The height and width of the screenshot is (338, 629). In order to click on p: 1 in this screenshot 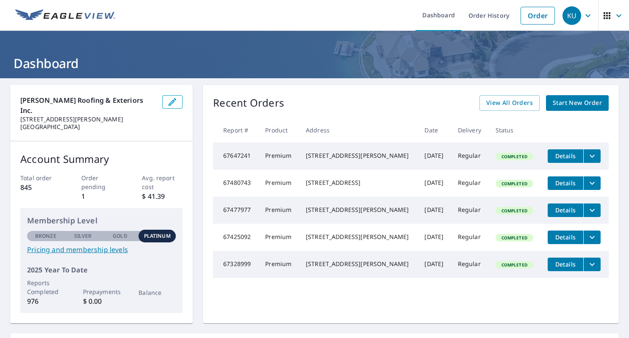, I will do `click(102, 196)`.